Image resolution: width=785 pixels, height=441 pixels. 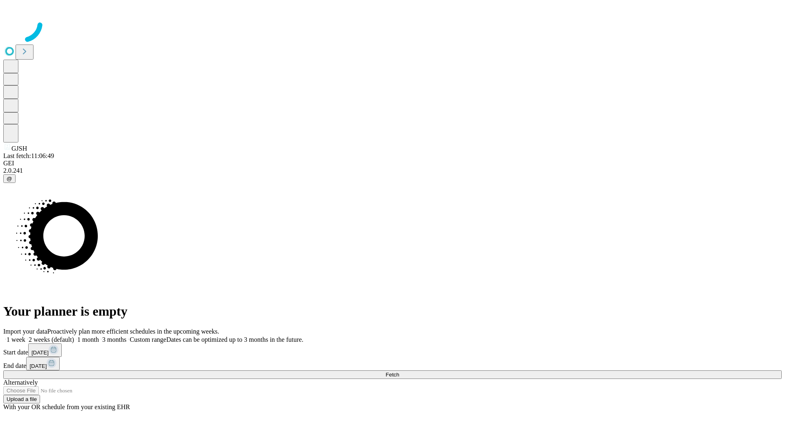 What do you see at coordinates (20, 383) in the screenshot?
I see `span: Alternatively` at bounding box center [20, 383].